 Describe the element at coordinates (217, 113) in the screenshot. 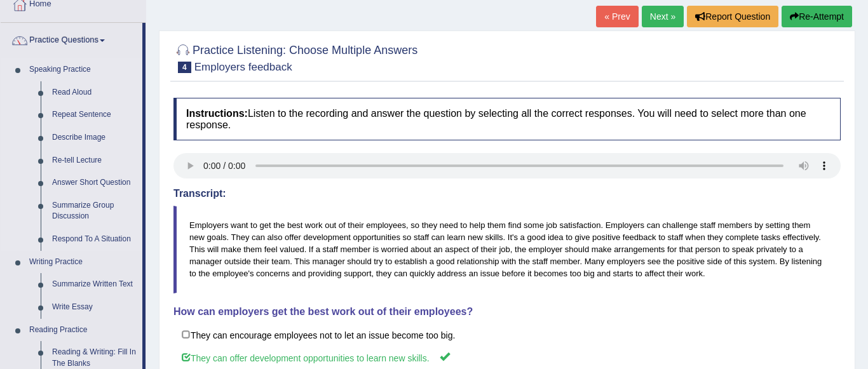

I see `b: Instructions:` at that location.